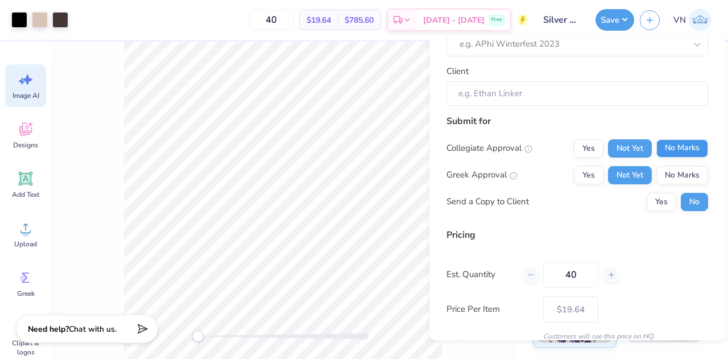  Describe the element at coordinates (482, 175) in the screenshot. I see `div: Greek Approval` at that location.